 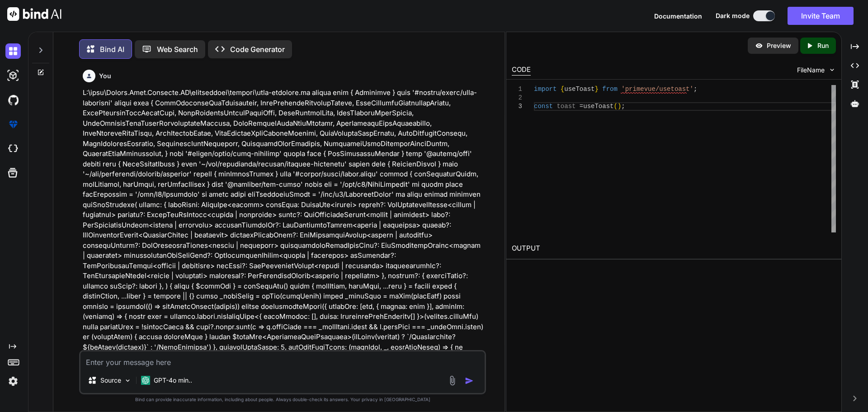 I want to click on p: Code Generator, so click(x=257, y=49).